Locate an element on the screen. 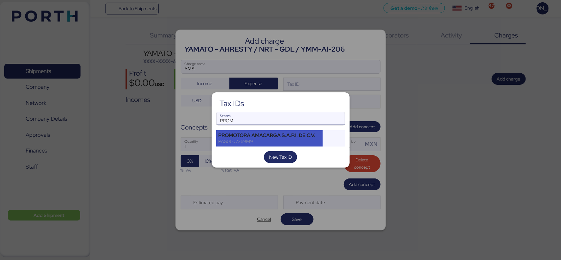 The height and width of the screenshot is (260, 561). div: Tax IDs is located at coordinates (232, 104).